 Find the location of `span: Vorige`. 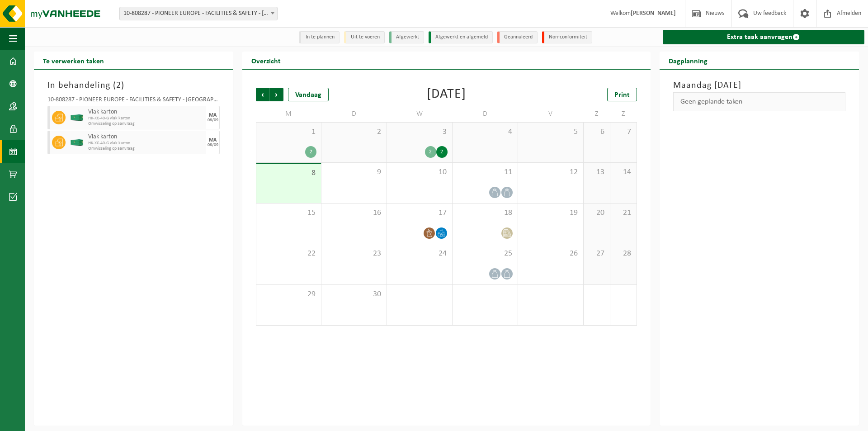

span: Vorige is located at coordinates (263, 95).